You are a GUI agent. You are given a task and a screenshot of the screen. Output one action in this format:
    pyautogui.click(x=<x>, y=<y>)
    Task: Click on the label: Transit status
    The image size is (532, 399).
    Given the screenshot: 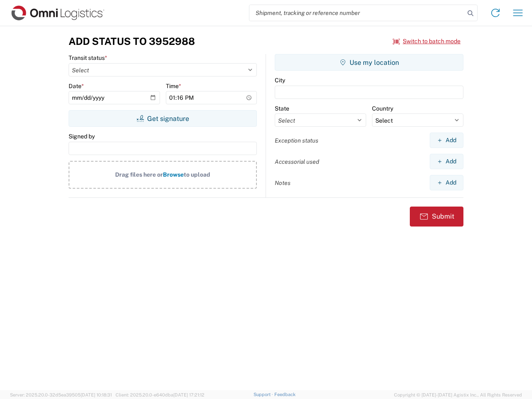 What is the action you would take?
    pyautogui.click(x=88, y=58)
    